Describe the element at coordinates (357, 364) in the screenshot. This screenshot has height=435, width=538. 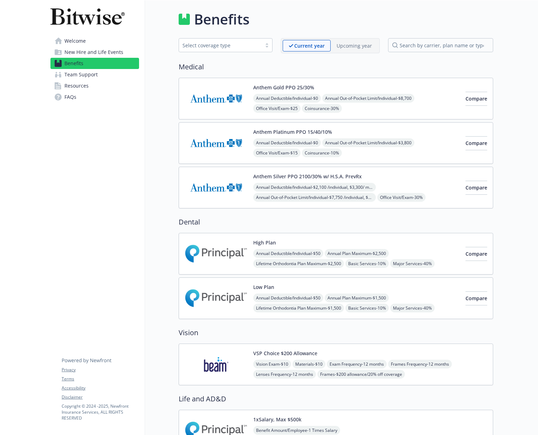
I see `span: Exam Frequency - 12 months` at that location.